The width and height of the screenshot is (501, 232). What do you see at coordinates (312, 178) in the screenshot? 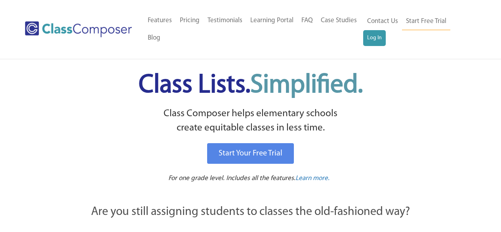
I see `a: Learn more.` at bounding box center [312, 178].